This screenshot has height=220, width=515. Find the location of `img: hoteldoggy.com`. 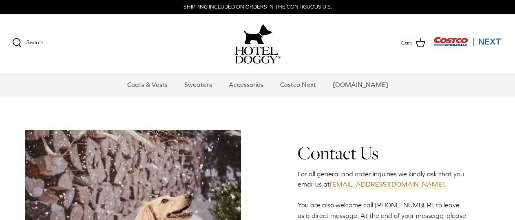

img: hoteldoggy.com is located at coordinates (258, 34).